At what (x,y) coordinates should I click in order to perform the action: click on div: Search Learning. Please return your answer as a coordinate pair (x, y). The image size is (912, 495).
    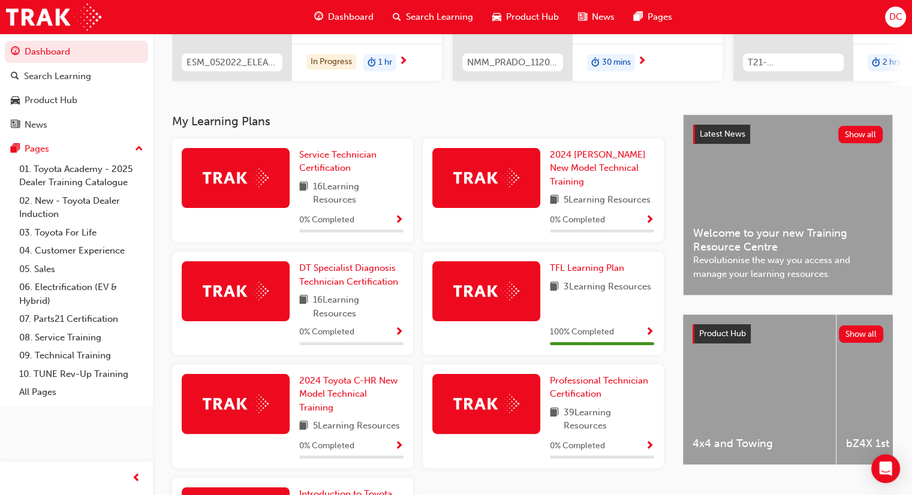
    Looking at the image, I should click on (58, 76).